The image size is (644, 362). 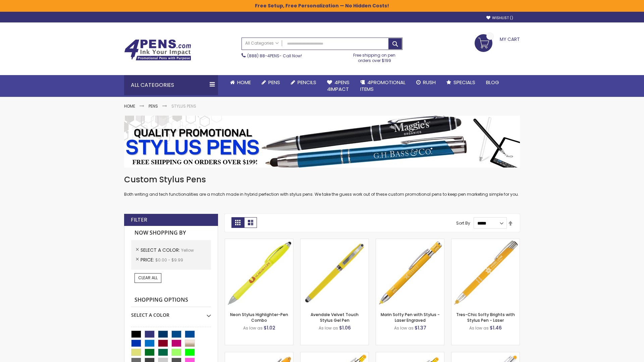 What do you see at coordinates (411, 317) in the screenshot?
I see `a: Marin Softy Pen with Stylus - Laser Engraved` at bounding box center [411, 317].